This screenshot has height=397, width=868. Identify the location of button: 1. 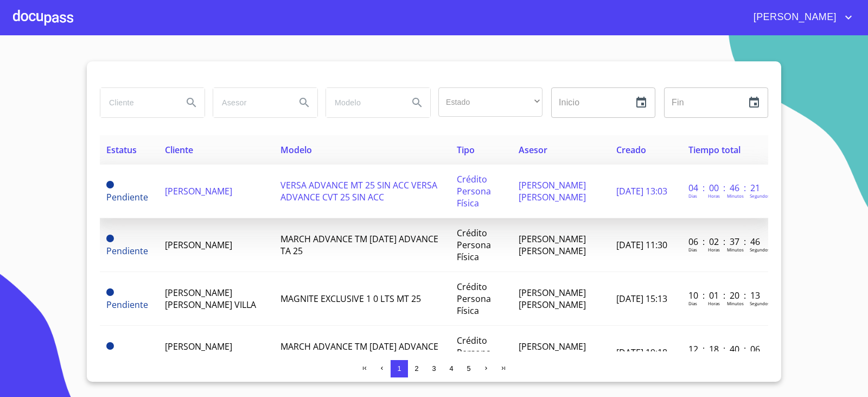
(400, 369).